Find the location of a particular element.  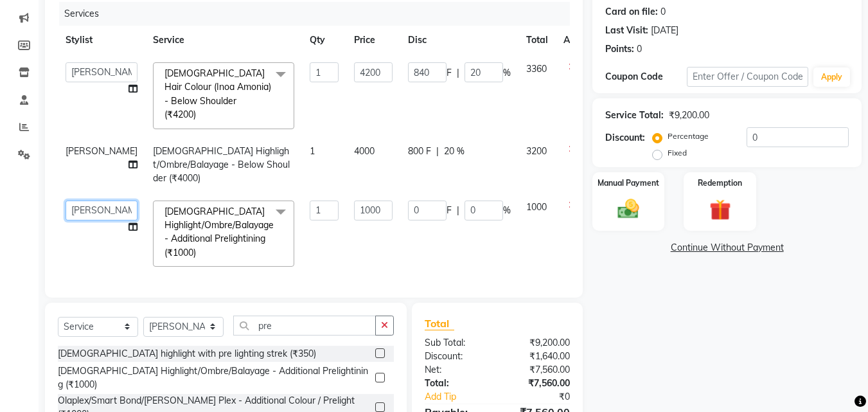

label: Manual Payment is located at coordinates (628, 183).